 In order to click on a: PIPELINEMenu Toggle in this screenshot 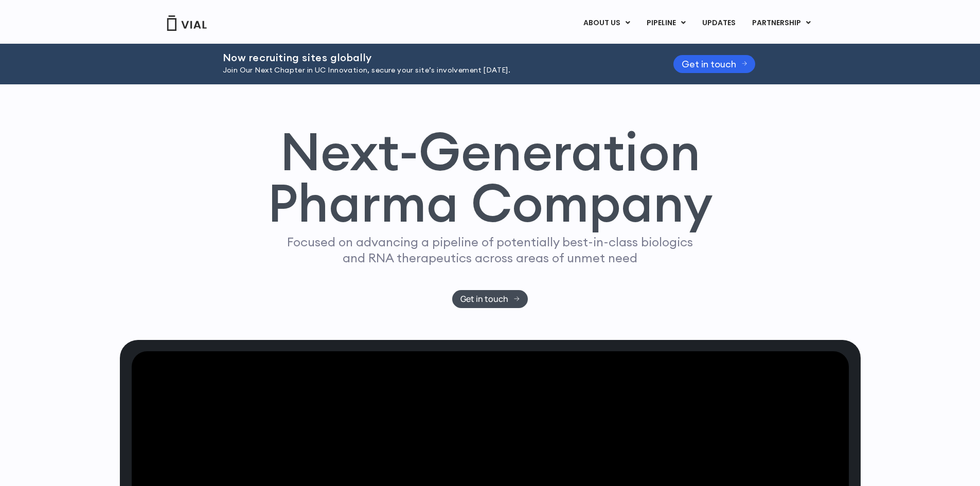, I will do `click(666, 23)`.